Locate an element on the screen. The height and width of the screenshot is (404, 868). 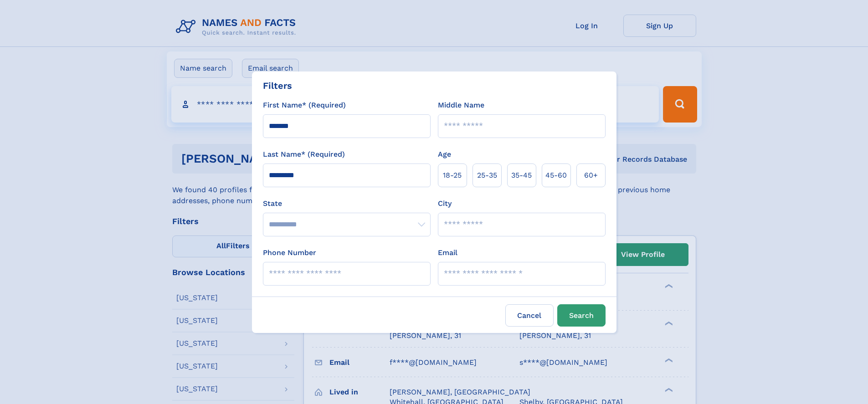
span: 25‑35 is located at coordinates (487, 175).